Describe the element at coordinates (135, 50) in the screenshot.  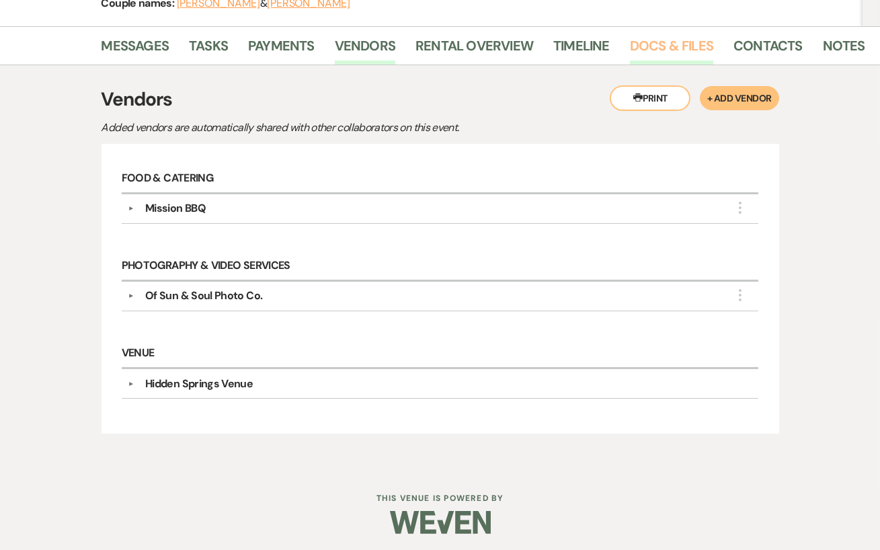
I see `a: Messages` at that location.